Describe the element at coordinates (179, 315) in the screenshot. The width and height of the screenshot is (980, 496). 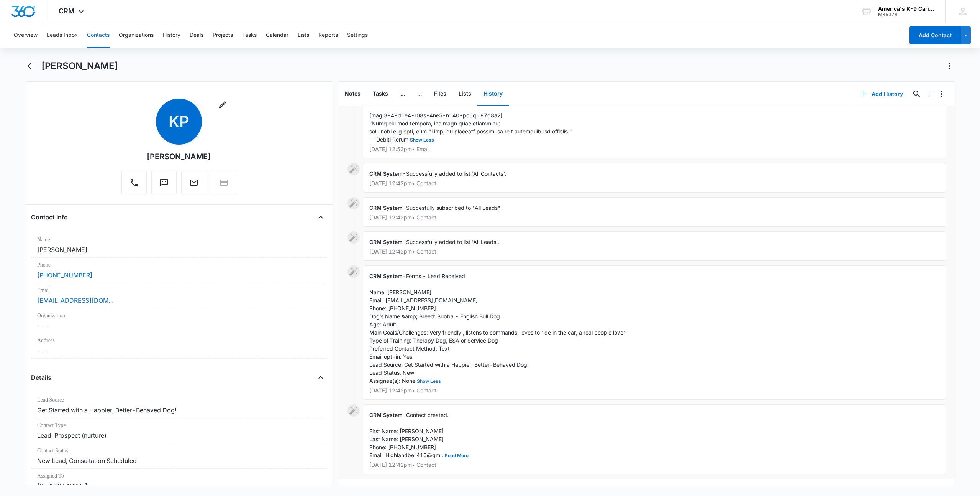
I see `label: Organization` at that location.